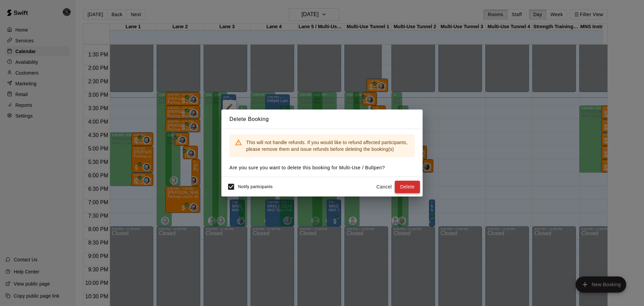 The width and height of the screenshot is (644, 306). Describe the element at coordinates (322, 168) in the screenshot. I see `p: Are you sure you want to delete this booking for Multi-Use / Bullpen ?` at that location.